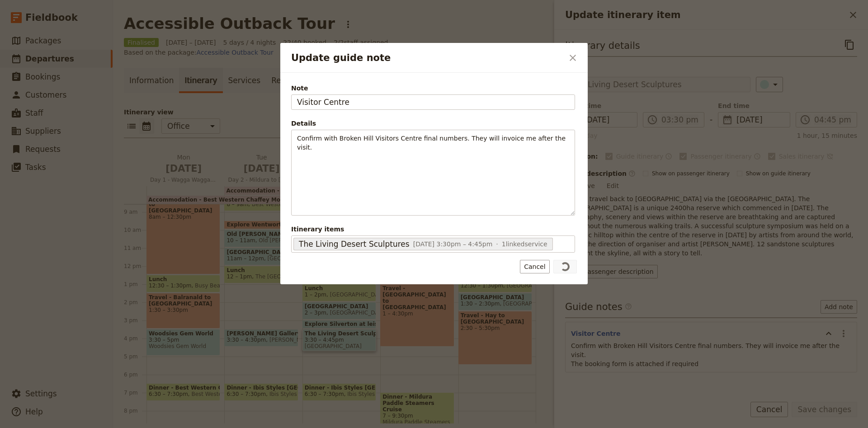 This screenshot has height=428, width=868. Describe the element at coordinates (573, 58) in the screenshot. I see `button: Close dialog` at that location.